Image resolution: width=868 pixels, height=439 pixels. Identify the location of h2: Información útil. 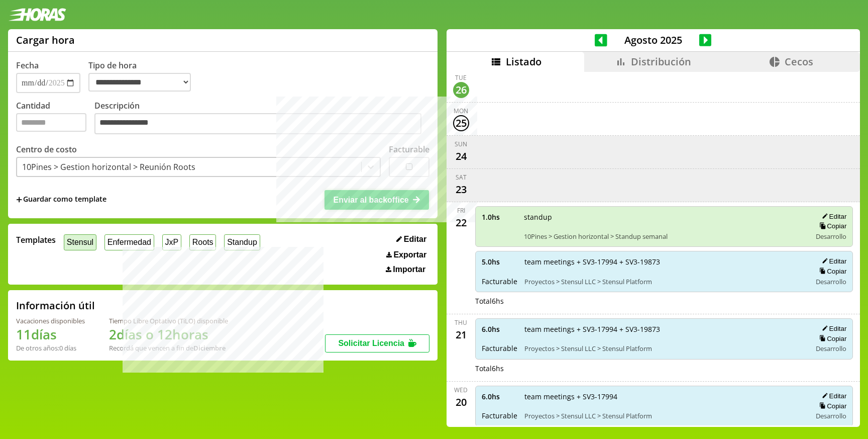
(55, 306).